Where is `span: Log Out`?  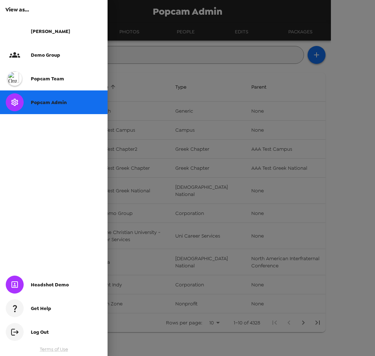
span: Log Out is located at coordinates (40, 332).